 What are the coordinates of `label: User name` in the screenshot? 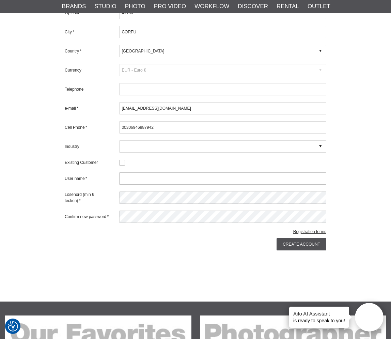 It's located at (92, 179).